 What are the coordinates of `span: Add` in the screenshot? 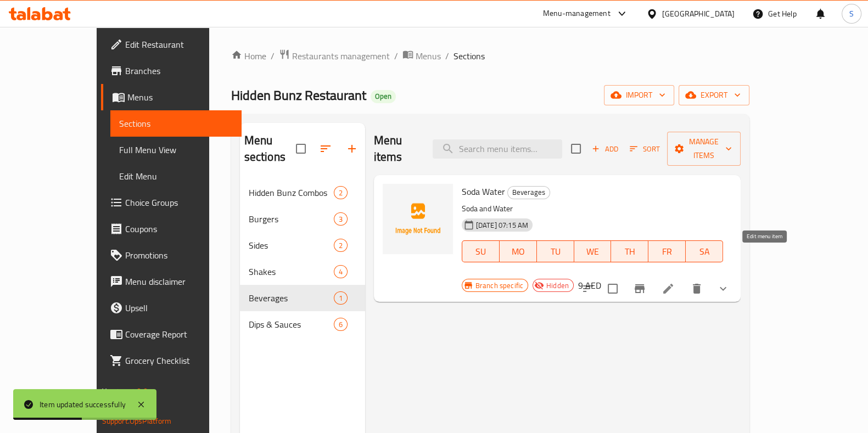 It's located at (605, 148).